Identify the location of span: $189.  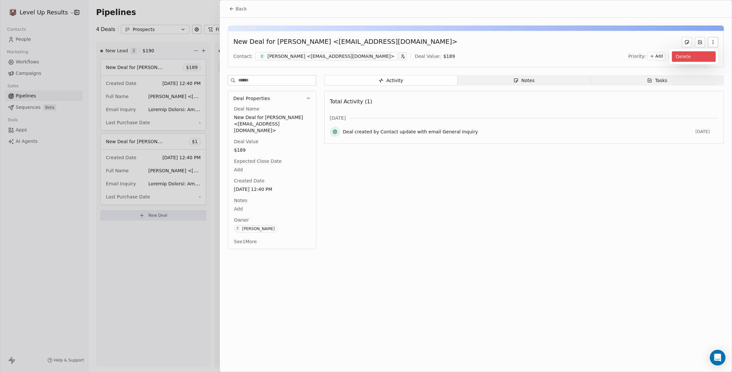
(272, 150).